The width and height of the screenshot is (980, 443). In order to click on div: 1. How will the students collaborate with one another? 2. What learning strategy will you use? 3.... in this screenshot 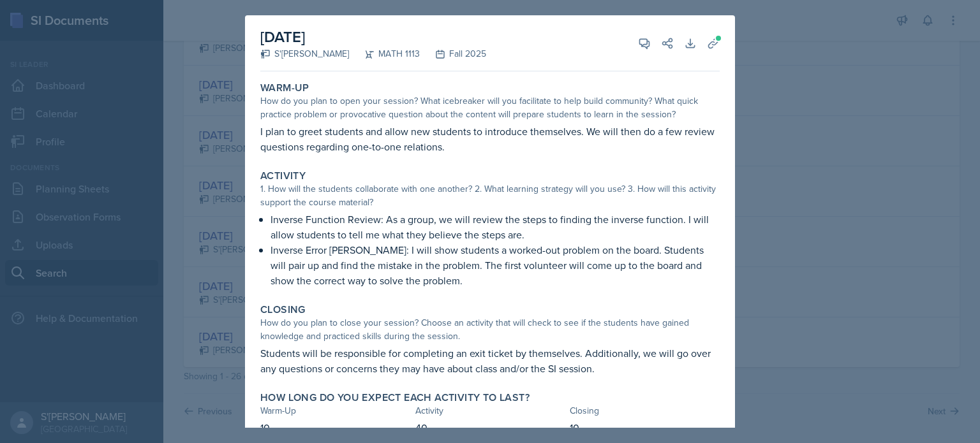, I will do `click(490, 195)`.